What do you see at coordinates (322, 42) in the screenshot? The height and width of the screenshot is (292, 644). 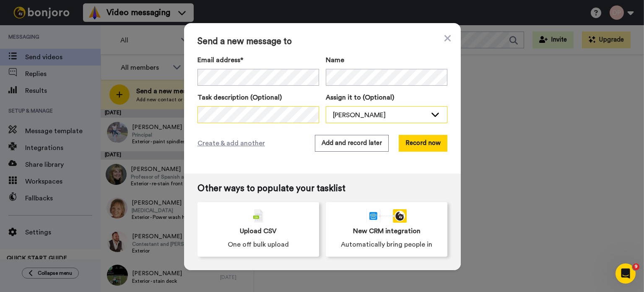 I see `span: Send a new message to` at bounding box center [322, 42].